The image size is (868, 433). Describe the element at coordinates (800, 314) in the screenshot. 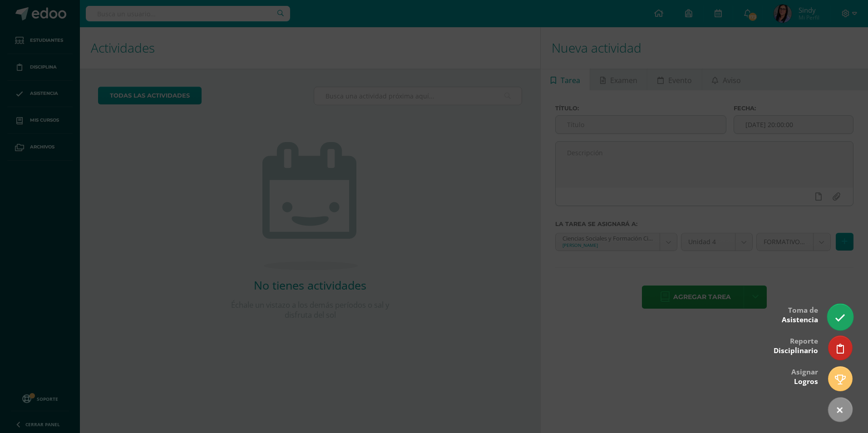

I see `div: Toma de` at that location.